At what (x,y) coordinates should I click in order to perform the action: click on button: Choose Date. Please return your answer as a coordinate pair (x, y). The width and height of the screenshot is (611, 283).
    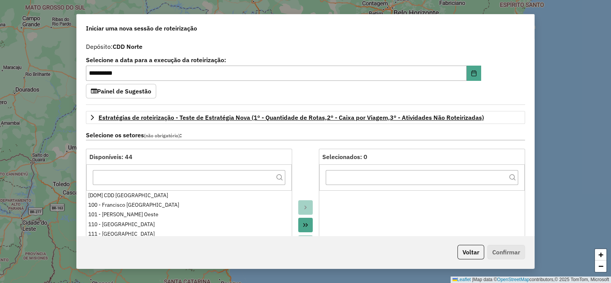
    Looking at the image, I should click on (474, 73).